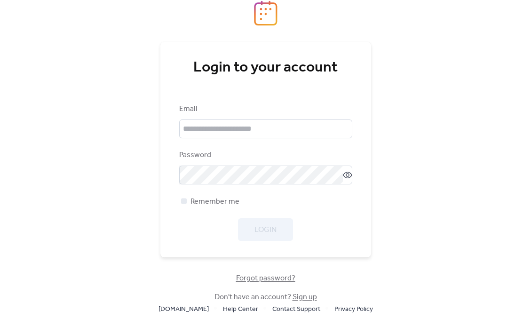  Describe the element at coordinates (297, 310) in the screenshot. I see `span: Contact Support` at that location.